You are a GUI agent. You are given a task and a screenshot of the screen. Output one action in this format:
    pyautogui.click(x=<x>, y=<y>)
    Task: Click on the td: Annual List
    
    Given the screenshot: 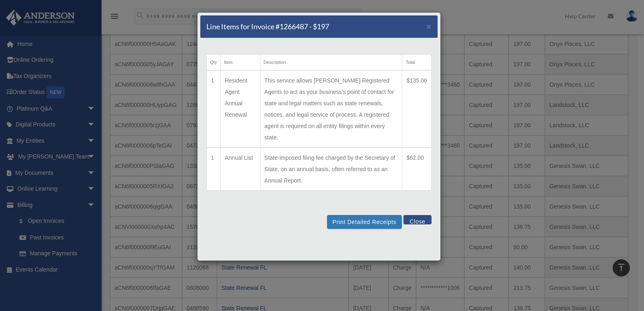 What is the action you would take?
    pyautogui.click(x=240, y=169)
    